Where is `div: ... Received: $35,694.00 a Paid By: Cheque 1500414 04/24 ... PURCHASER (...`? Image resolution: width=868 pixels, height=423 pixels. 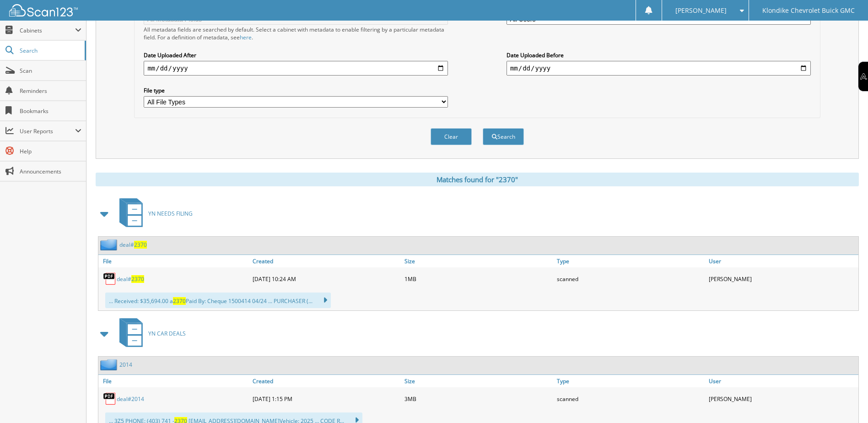 div: ... Received: $35,694.00 a Paid By: Cheque 1500414 04/24 ... PURCHASER (... is located at coordinates (217, 301).